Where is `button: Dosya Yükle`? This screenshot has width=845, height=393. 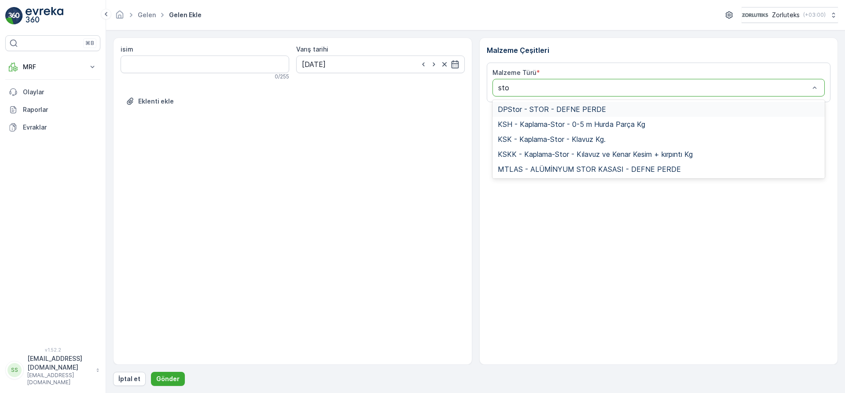 button: Dosya Yükle is located at coordinates (150, 101).